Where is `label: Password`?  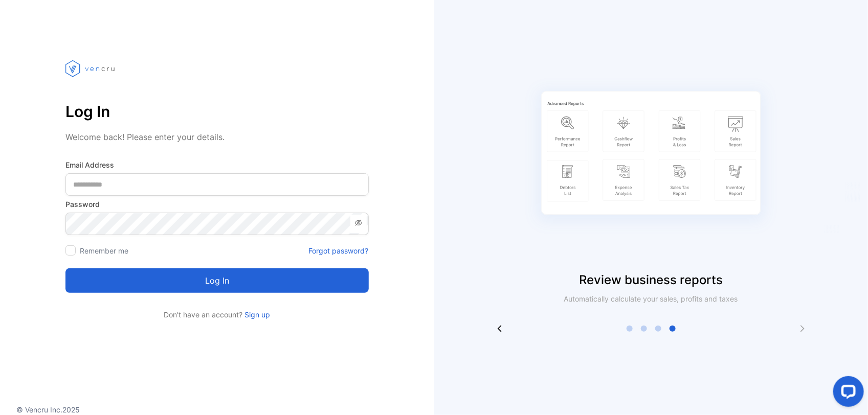
label: Password is located at coordinates (217, 204).